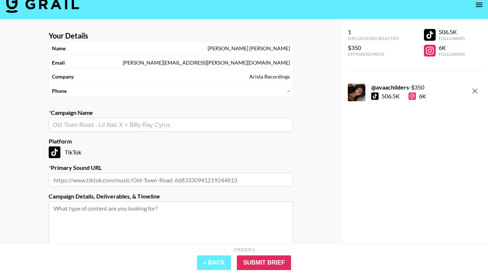  I want to click on div: Step 2 of 2, so click(244, 249).